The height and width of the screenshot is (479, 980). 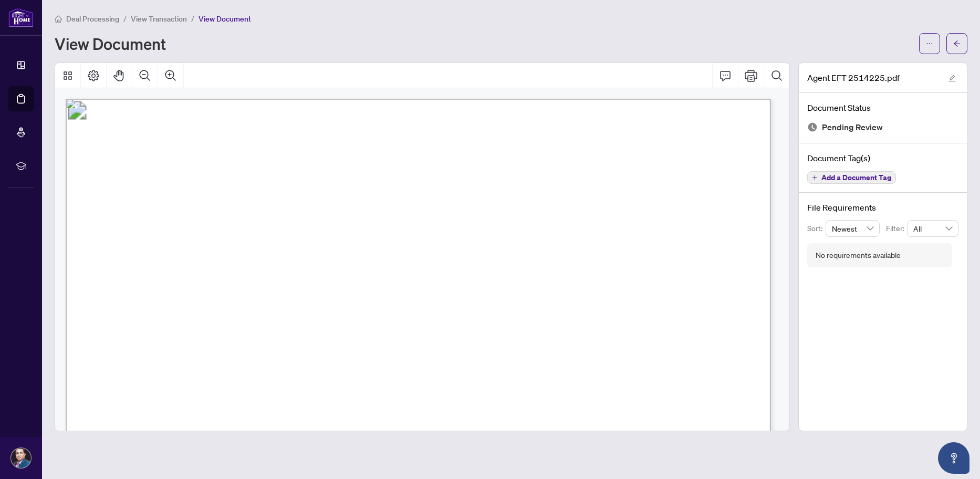 What do you see at coordinates (896, 229) in the screenshot?
I see `p: Filter:` at bounding box center [896, 229].